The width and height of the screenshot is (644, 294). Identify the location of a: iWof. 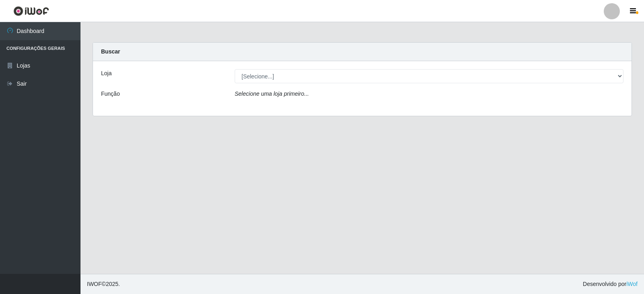
(632, 284).